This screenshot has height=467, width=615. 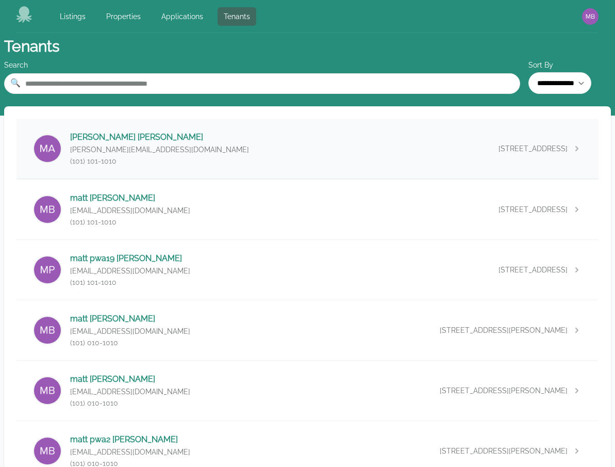 What do you see at coordinates (47, 451) in the screenshot?
I see `img: matt pwa2 barnicle` at bounding box center [47, 451].